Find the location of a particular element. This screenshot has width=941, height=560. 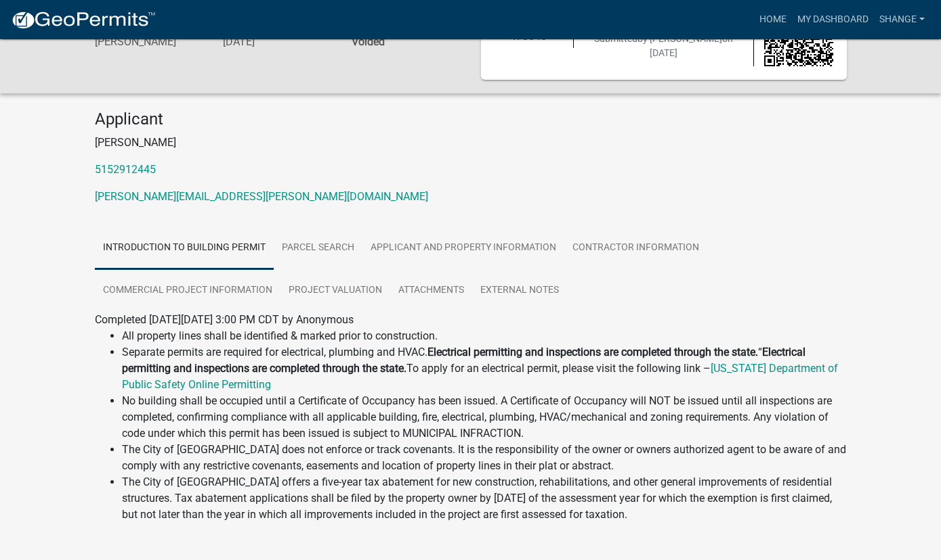

a: Introduction to Building Permit is located at coordinates (184, 248).